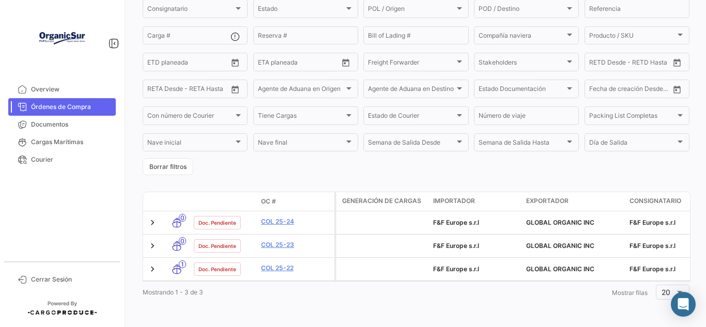  Describe the element at coordinates (382, 201) in the screenshot. I see `span: Generación de cargas` at that location.